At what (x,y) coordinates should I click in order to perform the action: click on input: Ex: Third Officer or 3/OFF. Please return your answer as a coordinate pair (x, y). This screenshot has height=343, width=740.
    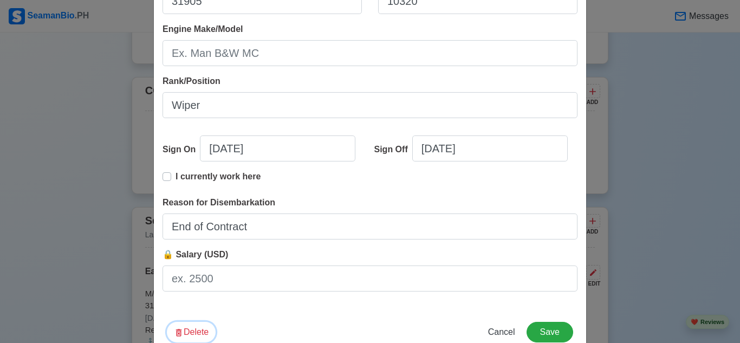
    Looking at the image, I should click on (370, 105).